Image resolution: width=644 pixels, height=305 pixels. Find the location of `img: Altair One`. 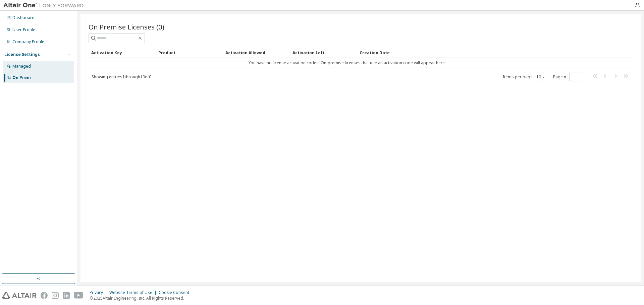

img: Altair One is located at coordinates (45, 6).